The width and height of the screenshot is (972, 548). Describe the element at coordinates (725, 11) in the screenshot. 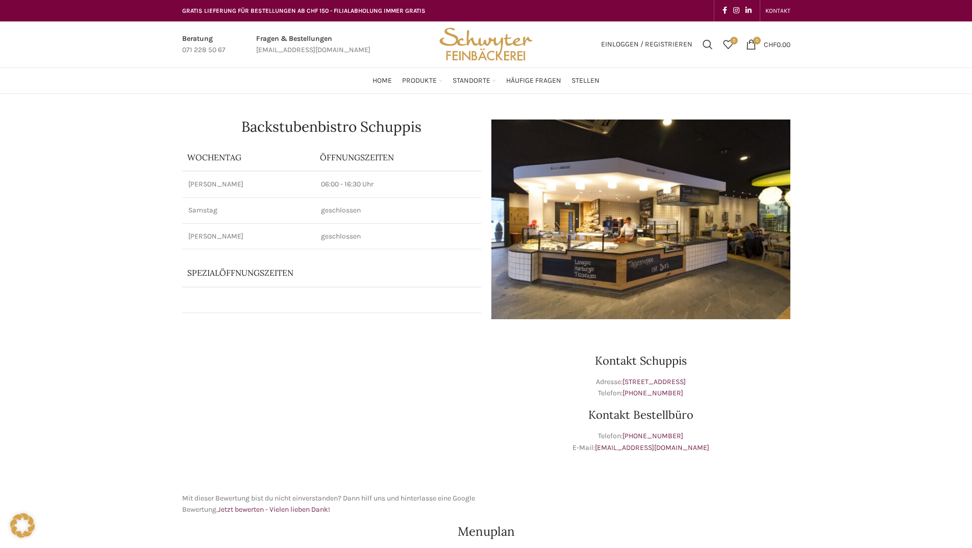

I see `a: Facebook social link` at that location.